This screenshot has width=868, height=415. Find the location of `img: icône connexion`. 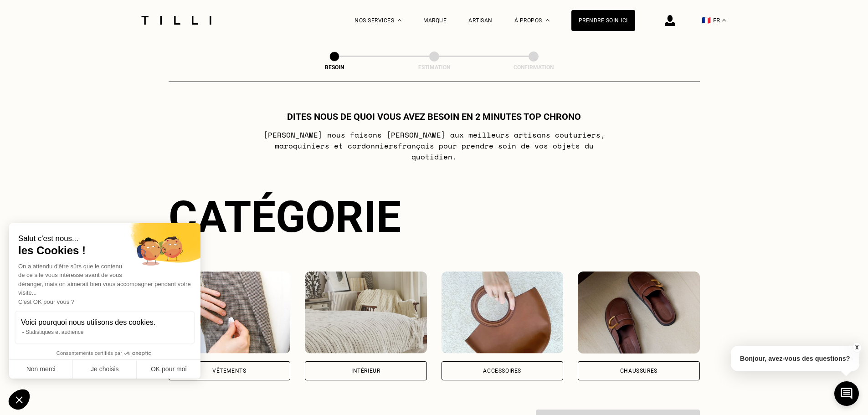

img: icône connexion is located at coordinates (670, 20).